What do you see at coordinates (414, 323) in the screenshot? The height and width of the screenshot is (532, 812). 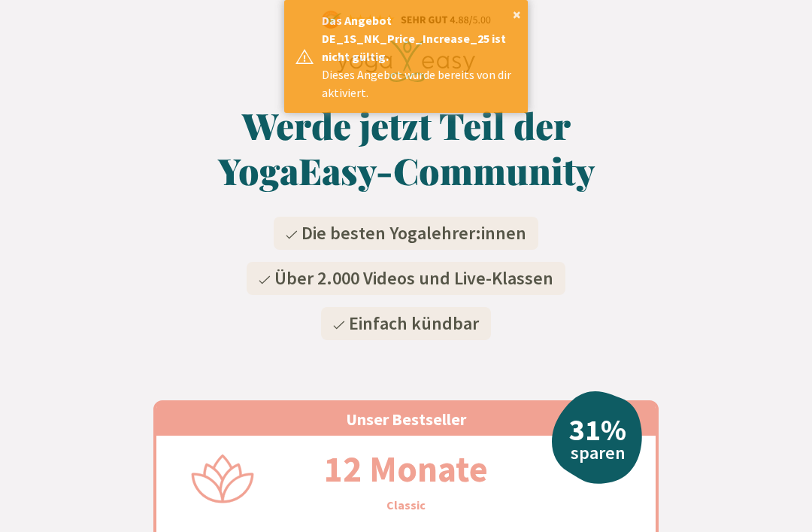 I see `span: Einfach kündbar` at bounding box center [414, 323].